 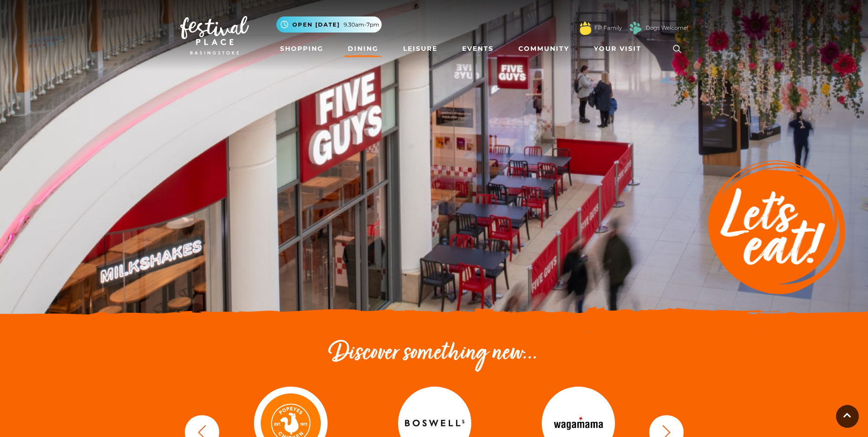 What do you see at coordinates (608, 28) in the screenshot?
I see `a: FP Family` at bounding box center [608, 28].